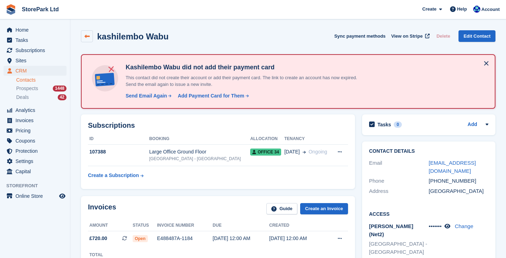 The height and width of the screenshot is (258, 506). What do you see at coordinates (27, 88) in the screenshot?
I see `span: Prospects` at bounding box center [27, 88].